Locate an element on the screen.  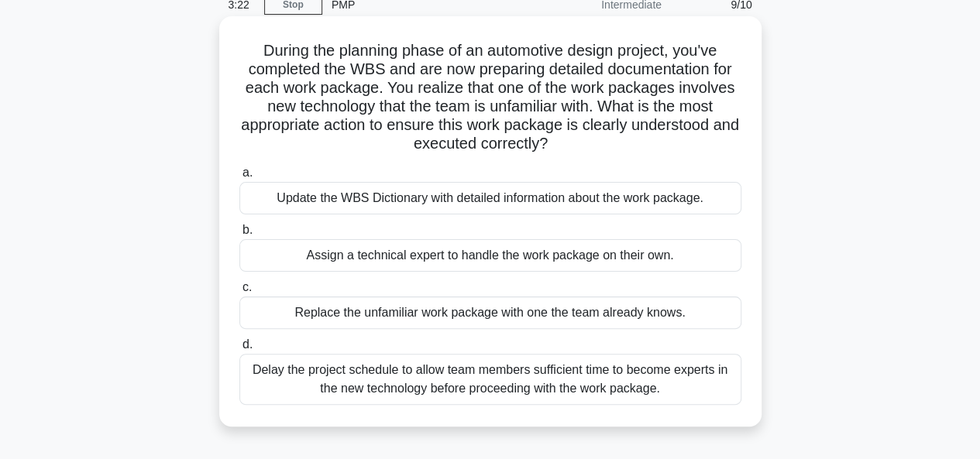
h5: During the planning phase of an automotive design project, you've completed the WBS and are now p... is located at coordinates (490, 98).